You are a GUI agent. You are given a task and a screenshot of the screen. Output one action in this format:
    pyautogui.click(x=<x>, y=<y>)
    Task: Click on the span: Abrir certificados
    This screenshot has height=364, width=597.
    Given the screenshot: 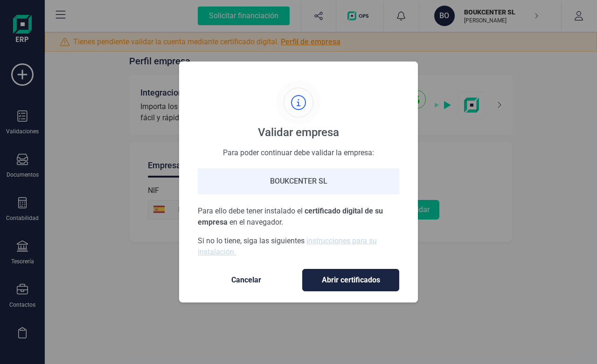 What is the action you would take?
    pyautogui.click(x=351, y=280)
    